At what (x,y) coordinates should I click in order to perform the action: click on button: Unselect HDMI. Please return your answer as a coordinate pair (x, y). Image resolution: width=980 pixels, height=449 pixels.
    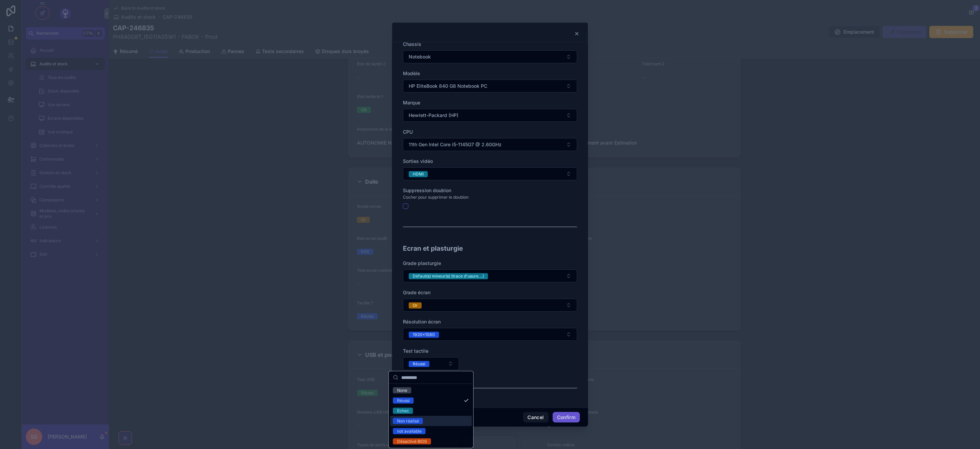
    Looking at the image, I should click on (418, 174).